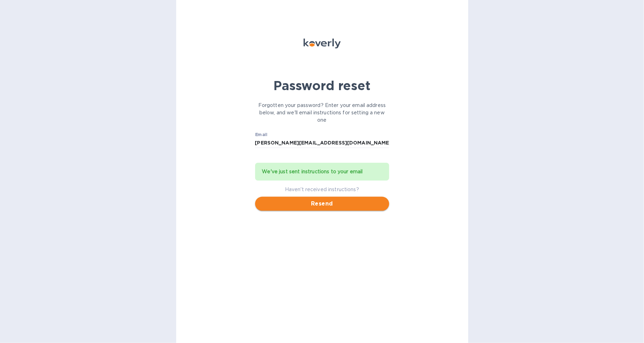  What do you see at coordinates (261, 135) in the screenshot?
I see `label: Email` at bounding box center [261, 135].